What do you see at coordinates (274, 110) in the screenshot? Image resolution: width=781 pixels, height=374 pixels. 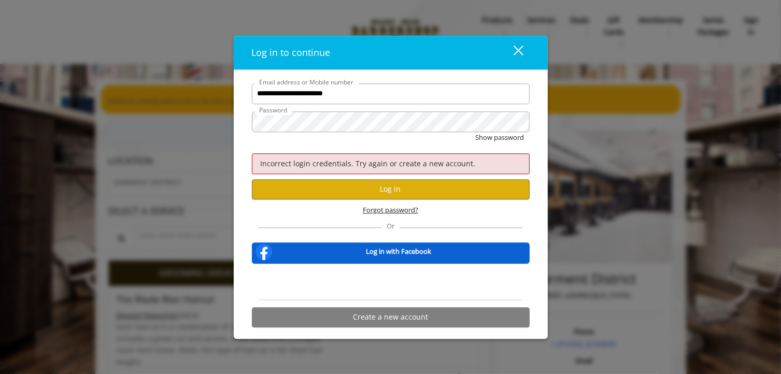 I see `label: Password` at bounding box center [274, 110].